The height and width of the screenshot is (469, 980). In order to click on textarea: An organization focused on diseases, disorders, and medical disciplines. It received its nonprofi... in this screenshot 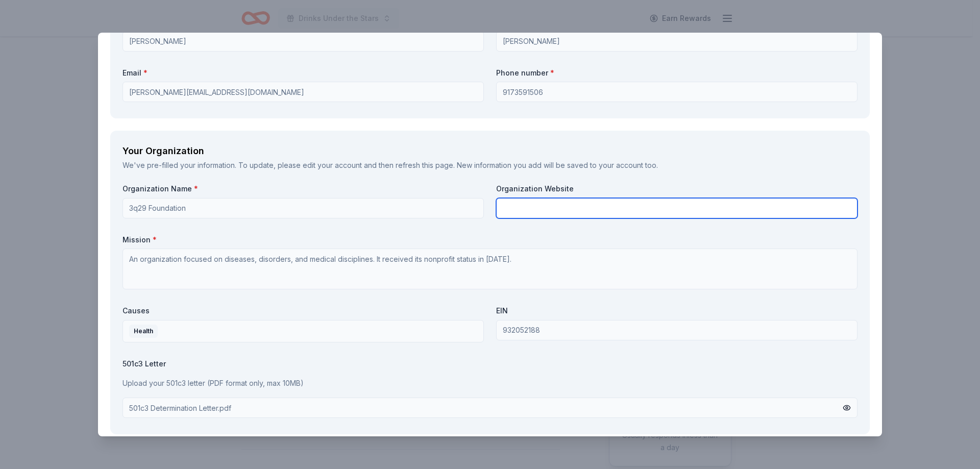, I will do `click(490, 269)`.